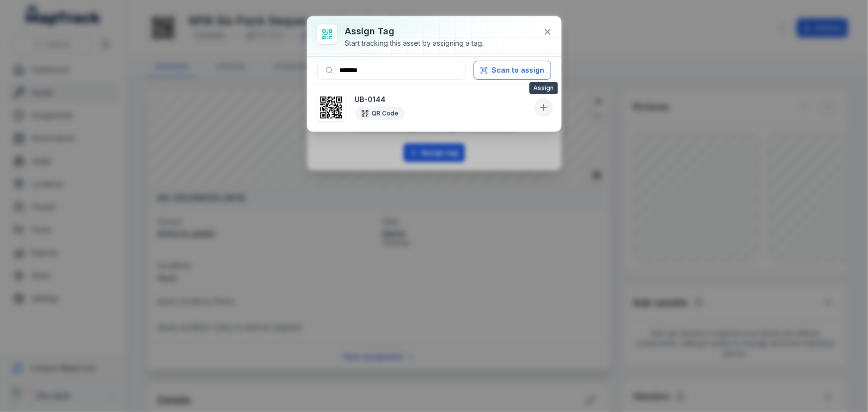  What do you see at coordinates (414, 31) in the screenshot?
I see `h3: Assign tag` at bounding box center [414, 31].